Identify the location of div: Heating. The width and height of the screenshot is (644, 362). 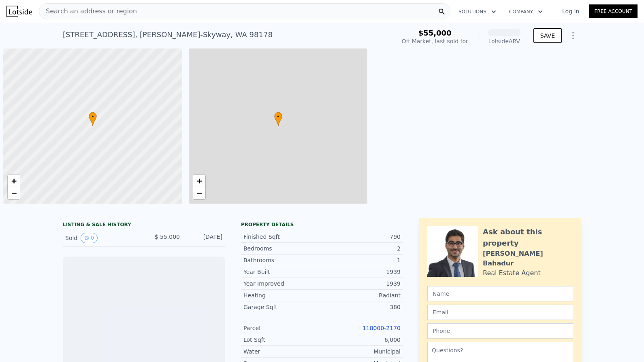
(283, 295).